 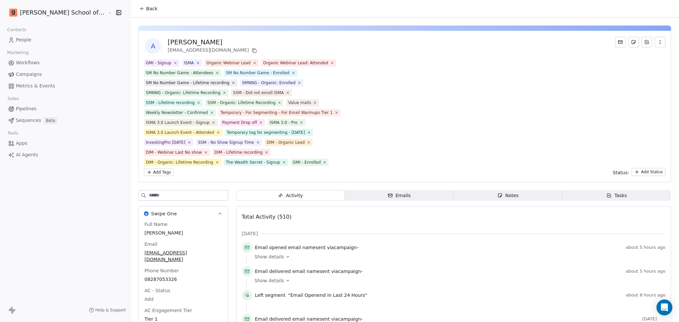 What do you see at coordinates (168, 311) in the screenshot?
I see `span: AC Engagement Tier` at bounding box center [168, 311].